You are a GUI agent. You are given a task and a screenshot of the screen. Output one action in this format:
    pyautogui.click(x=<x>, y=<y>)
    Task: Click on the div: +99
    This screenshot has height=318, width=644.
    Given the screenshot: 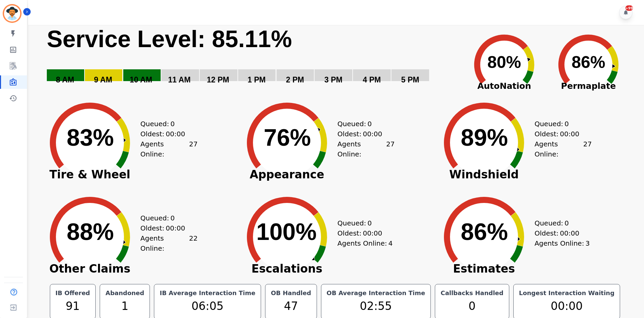 What is the action you would take?
    pyautogui.click(x=629, y=8)
    